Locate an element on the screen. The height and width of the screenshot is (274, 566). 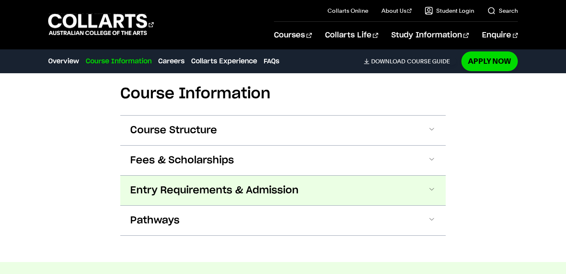
a: Enquire is located at coordinates (499, 35).